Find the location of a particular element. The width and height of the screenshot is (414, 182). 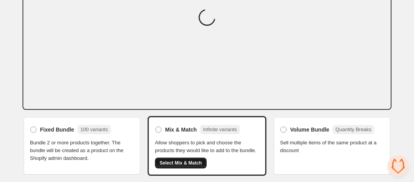

span: 100 variants is located at coordinates (94, 129).